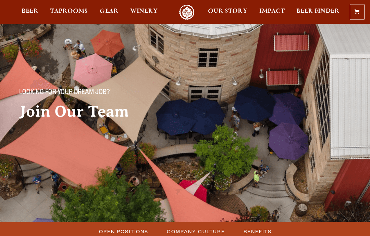 Image resolution: width=370 pixels, height=236 pixels. Describe the element at coordinates (64, 93) in the screenshot. I see `span: Looking for your dream job?` at that location.